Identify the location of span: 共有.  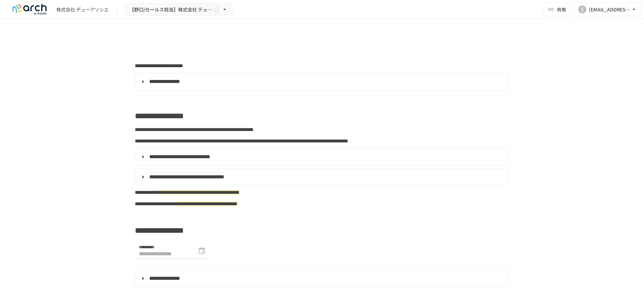
(562, 9).